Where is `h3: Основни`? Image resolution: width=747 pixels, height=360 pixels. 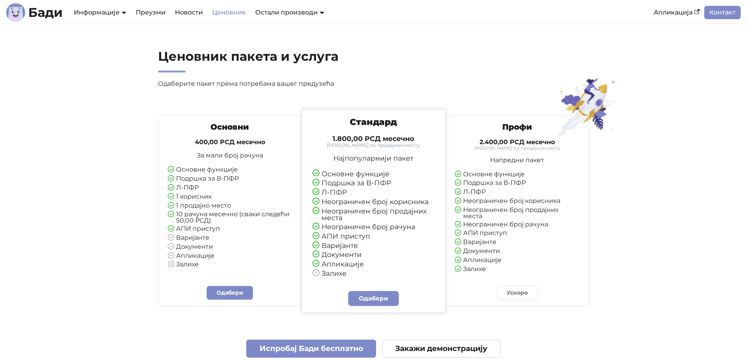
h3: Основни is located at coordinates (230, 127).